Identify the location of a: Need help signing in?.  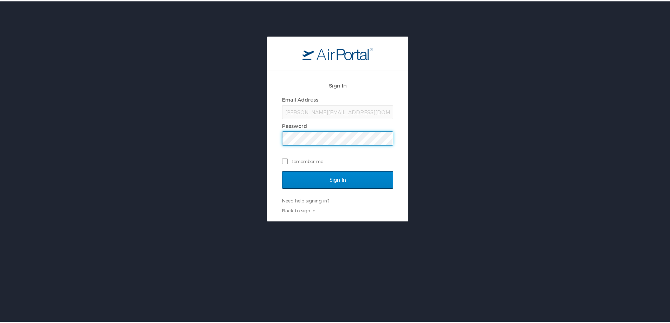
(306, 200).